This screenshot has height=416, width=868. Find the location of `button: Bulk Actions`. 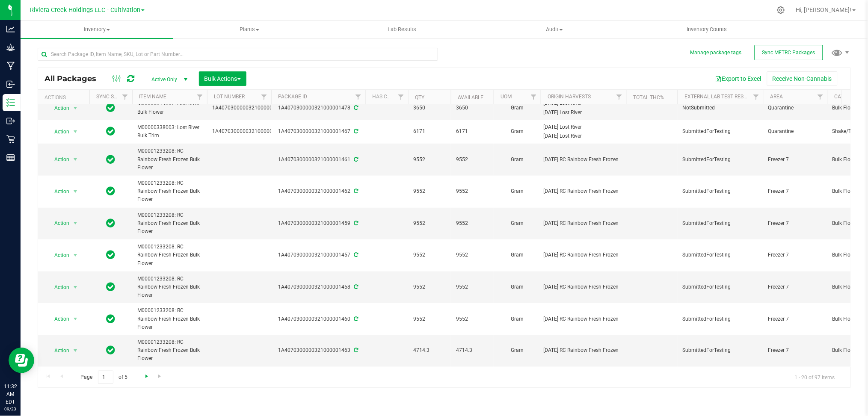

button: Bulk Actions is located at coordinates (222, 79).